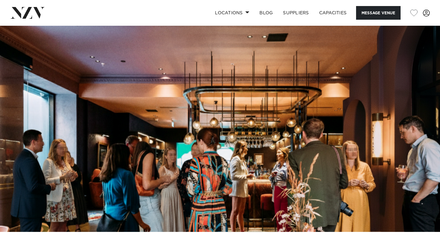  Describe the element at coordinates (378, 13) in the screenshot. I see `button: Message Venue` at that location.